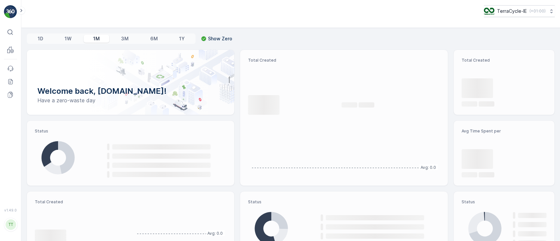  Describe the element at coordinates (490, 11) in the screenshot. I see `img: TC_CKGxpWm.png` at that location.